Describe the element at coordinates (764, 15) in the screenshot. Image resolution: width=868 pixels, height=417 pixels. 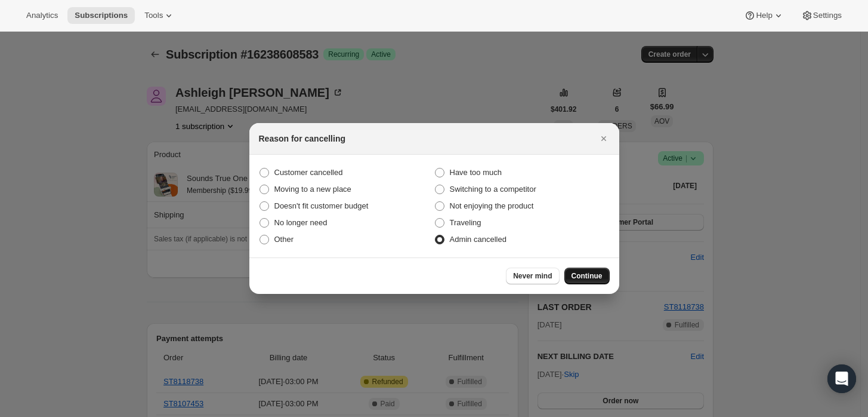
I see `span: Help` at that location.